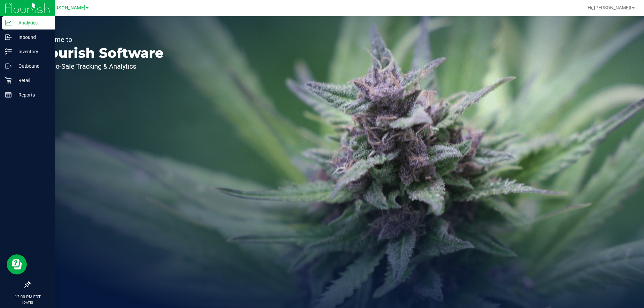 The image size is (644, 308). I want to click on p: Retail, so click(32, 80).